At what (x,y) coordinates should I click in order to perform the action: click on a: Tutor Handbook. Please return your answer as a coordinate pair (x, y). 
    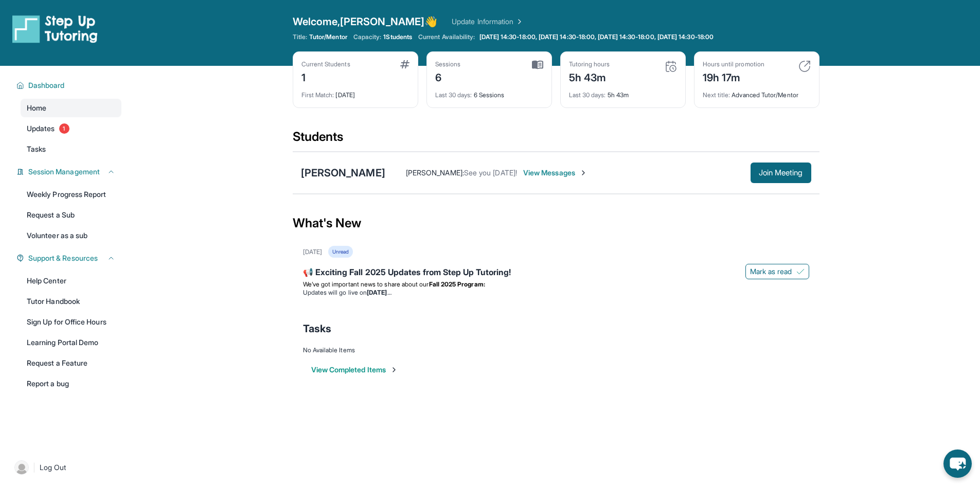
    Looking at the image, I should click on (71, 301).